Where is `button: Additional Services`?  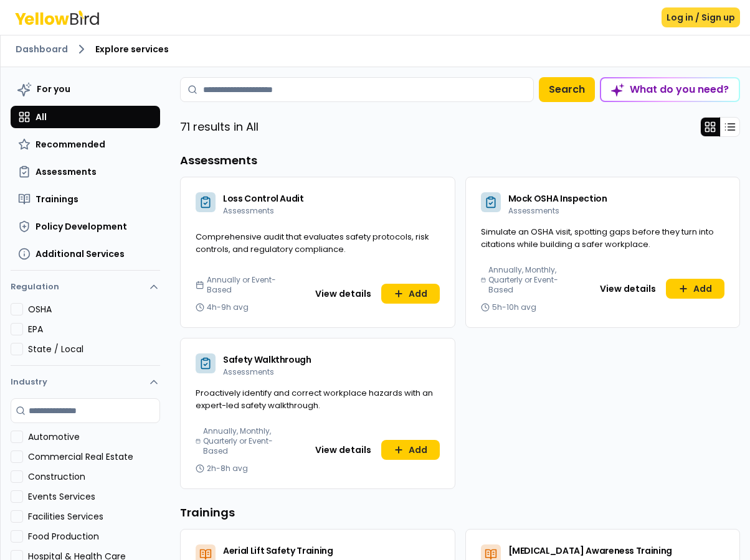 button: Additional Services is located at coordinates (85, 254).